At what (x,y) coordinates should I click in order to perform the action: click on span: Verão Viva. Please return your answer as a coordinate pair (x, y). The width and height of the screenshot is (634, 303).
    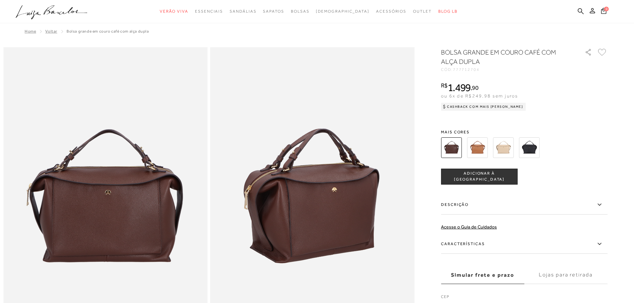
    Looking at the image, I should click on (174, 11).